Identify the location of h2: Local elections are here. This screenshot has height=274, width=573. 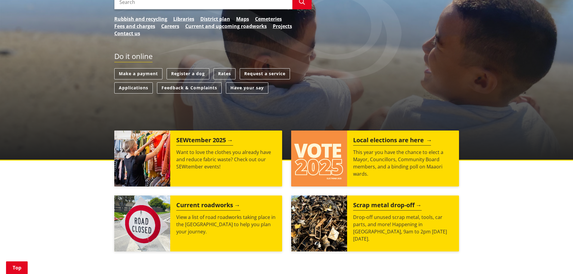
(392, 141).